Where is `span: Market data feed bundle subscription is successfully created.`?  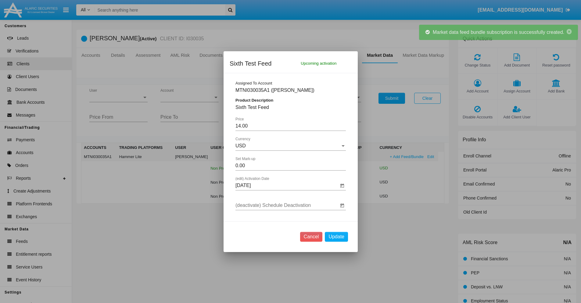
span: Market data feed bundle subscription is successfully created. is located at coordinates (499, 32).